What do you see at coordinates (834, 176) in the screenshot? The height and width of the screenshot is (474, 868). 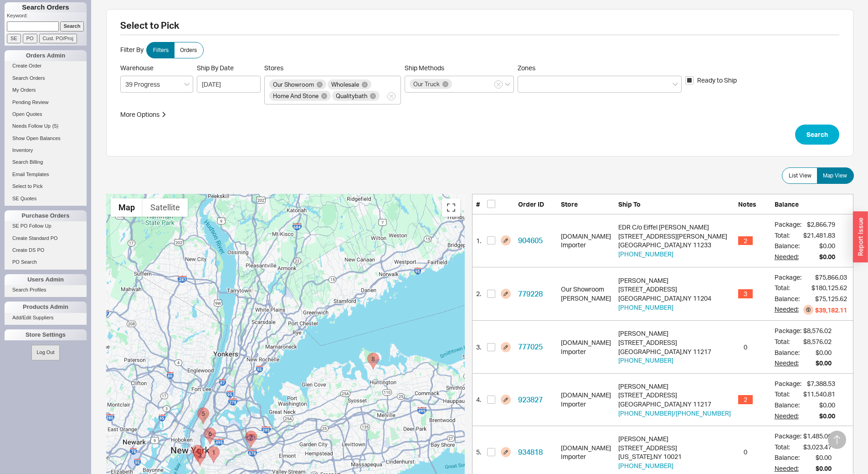 I see `span: Map View` at bounding box center [834, 176].